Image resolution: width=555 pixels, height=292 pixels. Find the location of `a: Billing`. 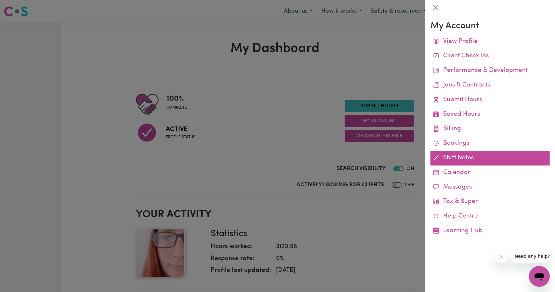

a: Billing is located at coordinates (490, 129).